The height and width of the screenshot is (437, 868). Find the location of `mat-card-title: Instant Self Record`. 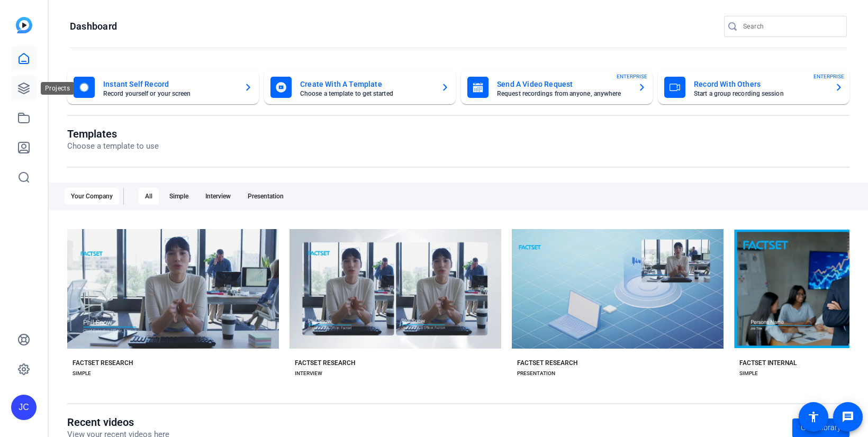

mat-card-title: Instant Self Record is located at coordinates (170, 84).